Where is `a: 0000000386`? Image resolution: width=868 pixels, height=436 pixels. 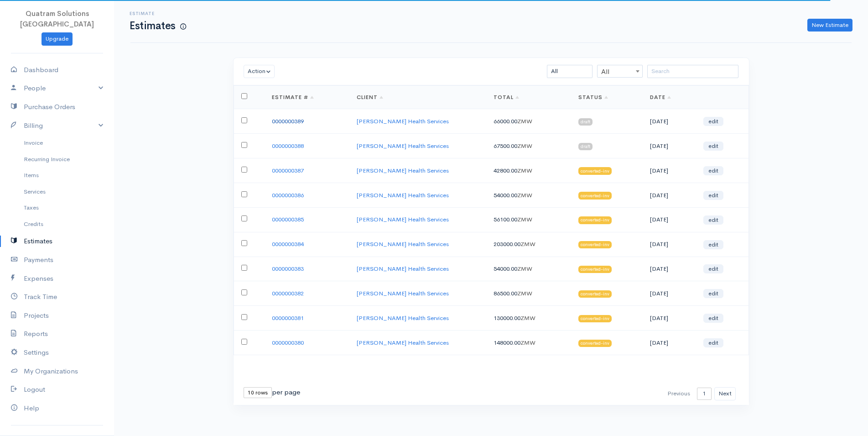 a: 0000000386 is located at coordinates (288, 195).